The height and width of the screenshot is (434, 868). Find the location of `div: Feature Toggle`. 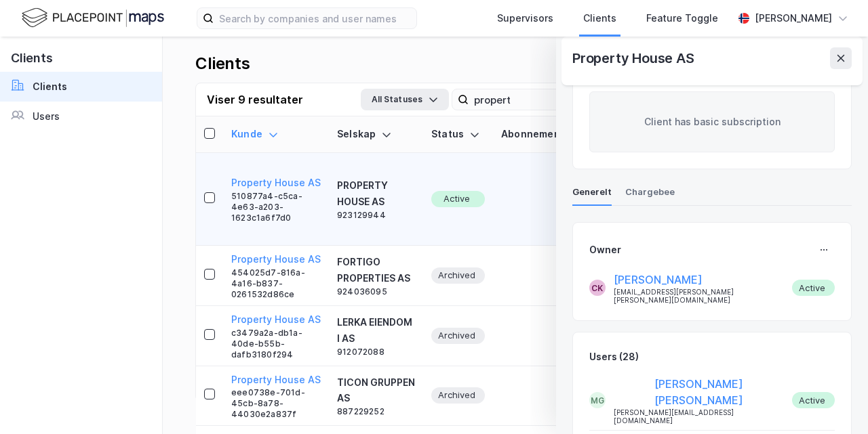

div: Feature Toggle is located at coordinates (682, 18).